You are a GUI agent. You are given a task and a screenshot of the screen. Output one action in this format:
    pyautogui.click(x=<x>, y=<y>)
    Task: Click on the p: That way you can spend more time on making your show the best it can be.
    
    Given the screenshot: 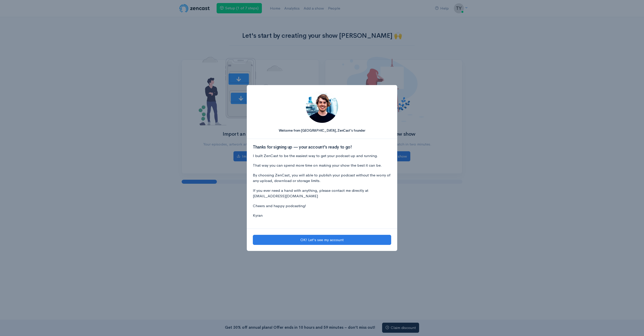 What is the action you would take?
    pyautogui.click(x=322, y=165)
    